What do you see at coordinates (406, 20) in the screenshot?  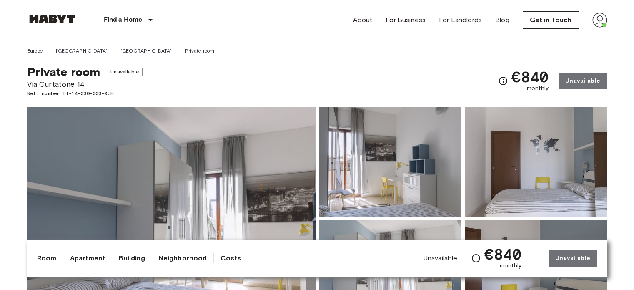 I see `a: For Business` at bounding box center [406, 20].